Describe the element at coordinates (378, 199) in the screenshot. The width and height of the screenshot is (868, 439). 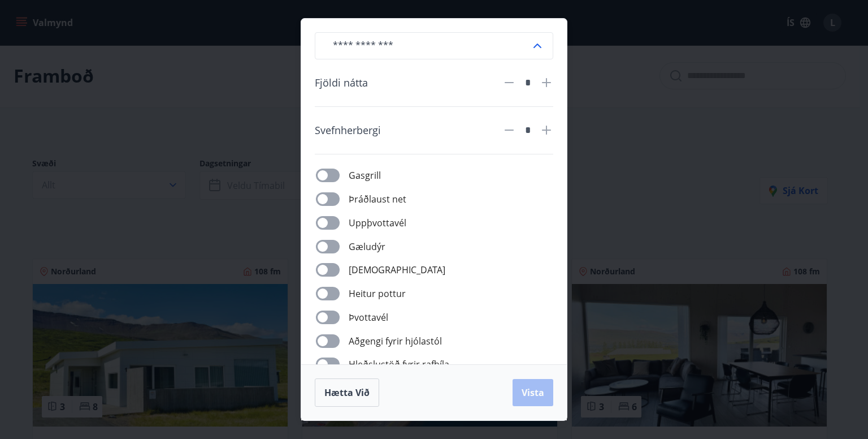
I see `span: Þráðlaust net` at that location.